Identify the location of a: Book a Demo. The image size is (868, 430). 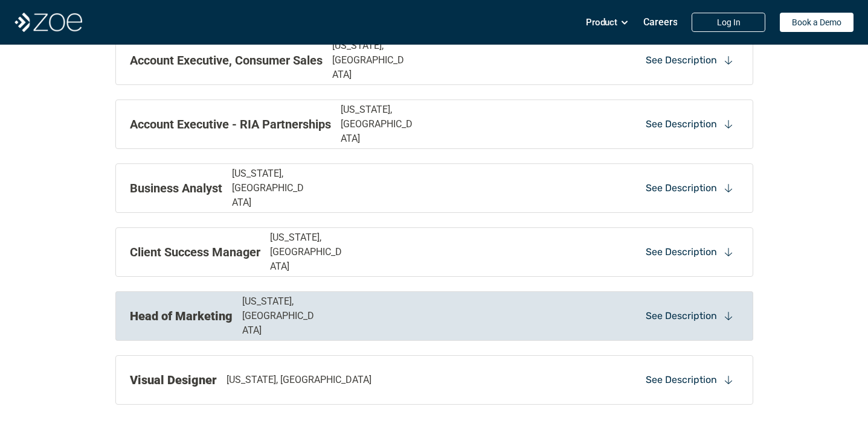
(817, 22).